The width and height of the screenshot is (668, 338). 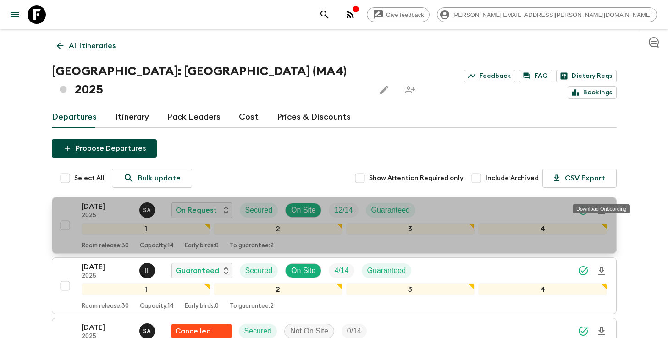 What do you see at coordinates (405, 15) in the screenshot?
I see `span: Give feedback` at bounding box center [405, 15].